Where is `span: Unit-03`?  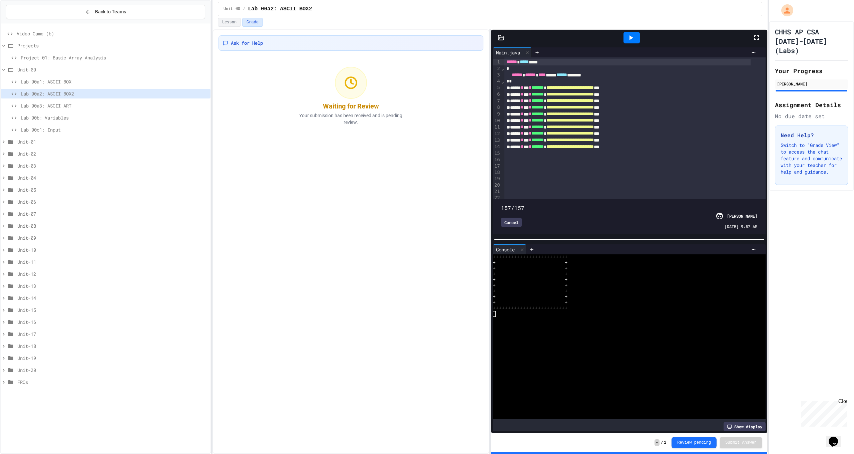
span: Unit-03 is located at coordinates (112, 165).